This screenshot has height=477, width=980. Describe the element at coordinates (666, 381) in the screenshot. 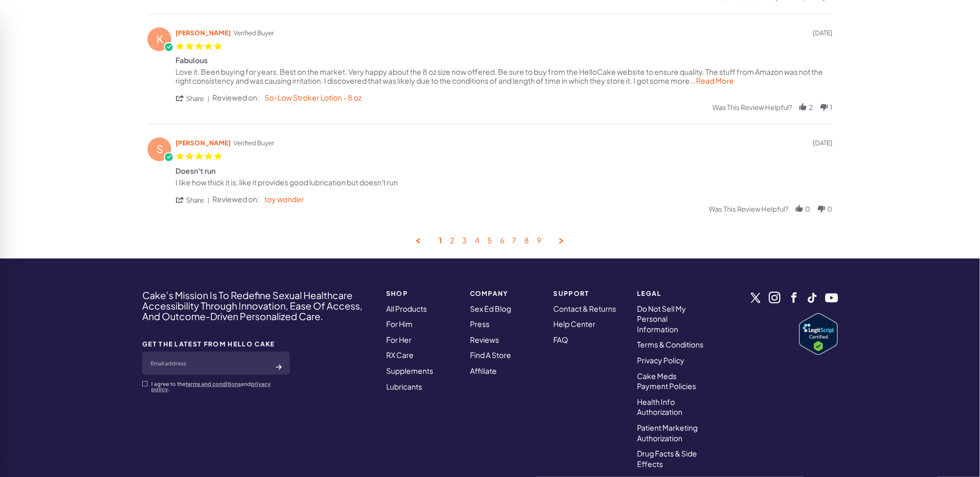

I see `a: Cake Meds Payment Policies` at that location.